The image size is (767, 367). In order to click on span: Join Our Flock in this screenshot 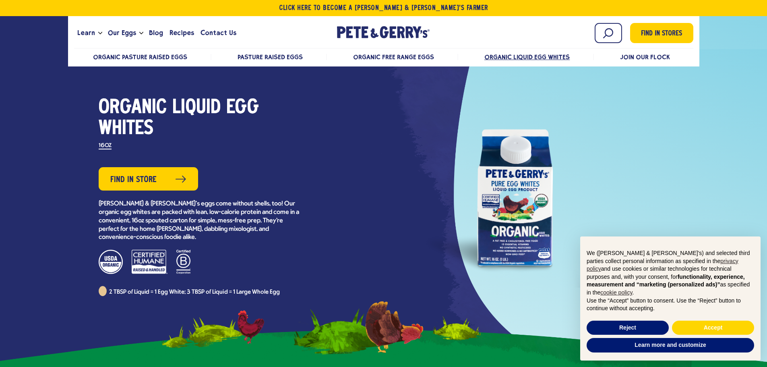, I will do `click(645, 57)`.